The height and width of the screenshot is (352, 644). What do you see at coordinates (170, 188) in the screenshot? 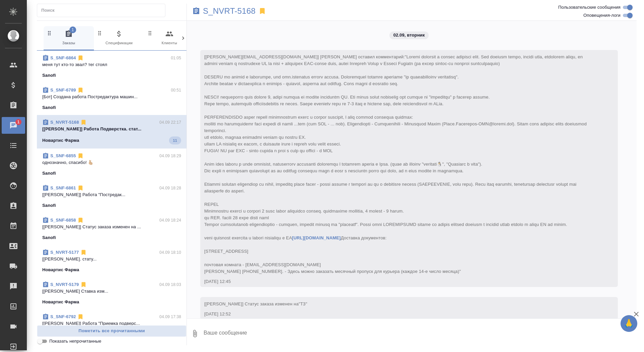
I see `p: 04.09 18:28` at bounding box center [170, 188].